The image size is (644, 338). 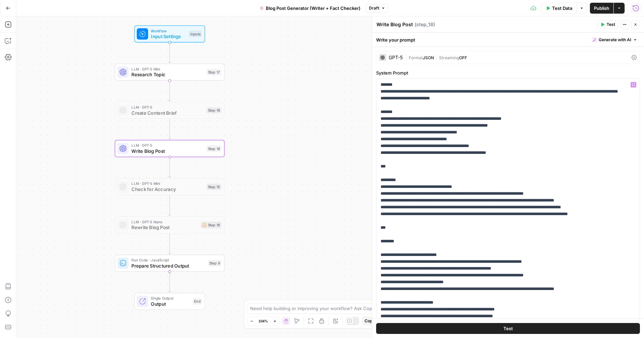 I want to click on div: Step 19, so click(x=214, y=110).